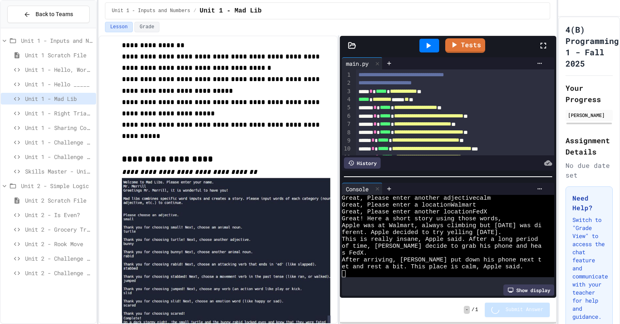 This screenshot has width=620, height=324. Describe the element at coordinates (59, 157) in the screenshot. I see `span: Unit 1 - Challenge Project - Ancient Pyramid` at that location.